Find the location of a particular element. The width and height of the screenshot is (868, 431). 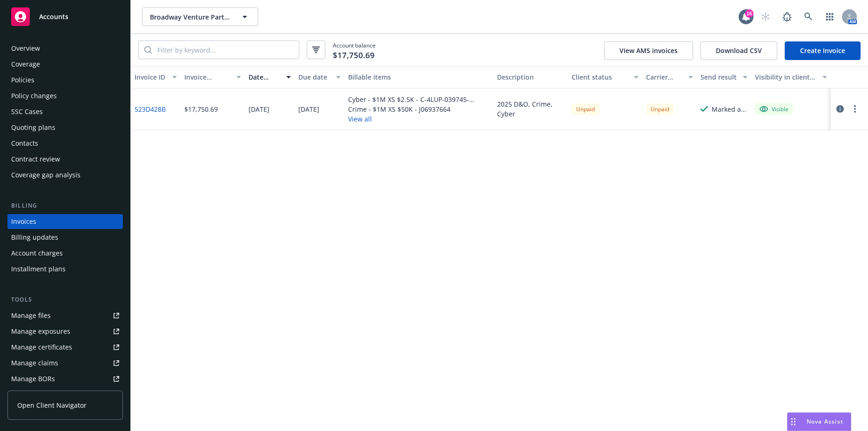

div: Account charges is located at coordinates (36, 253).